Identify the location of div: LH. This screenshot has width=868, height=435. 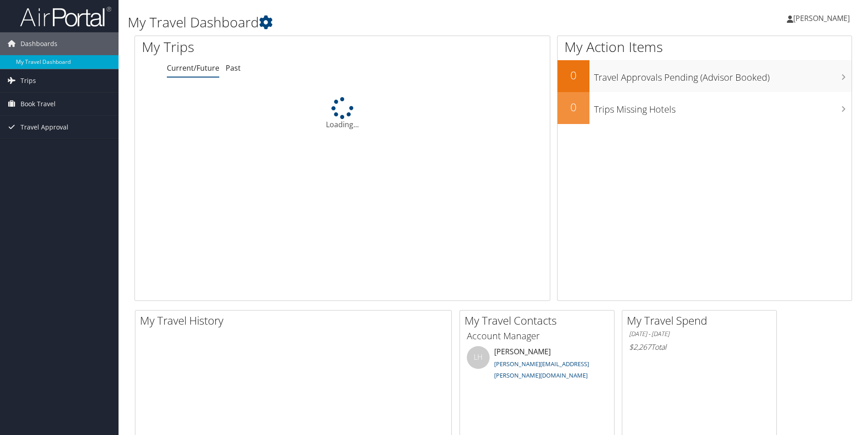
(478, 357).